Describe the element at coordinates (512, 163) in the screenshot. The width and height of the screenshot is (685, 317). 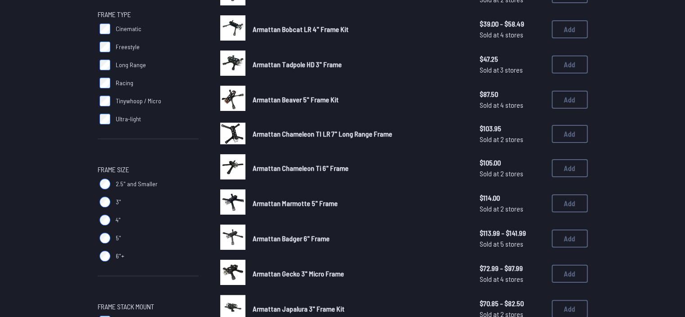
I see `span: $105.00` at that location.